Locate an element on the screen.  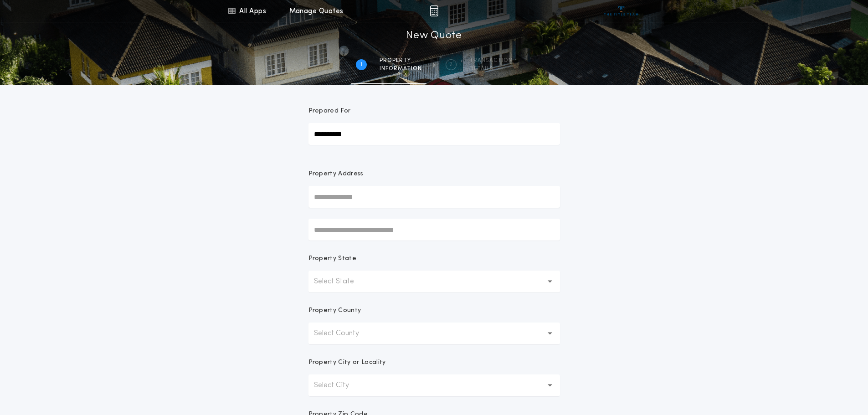
p: Prepared For is located at coordinates (329, 111).